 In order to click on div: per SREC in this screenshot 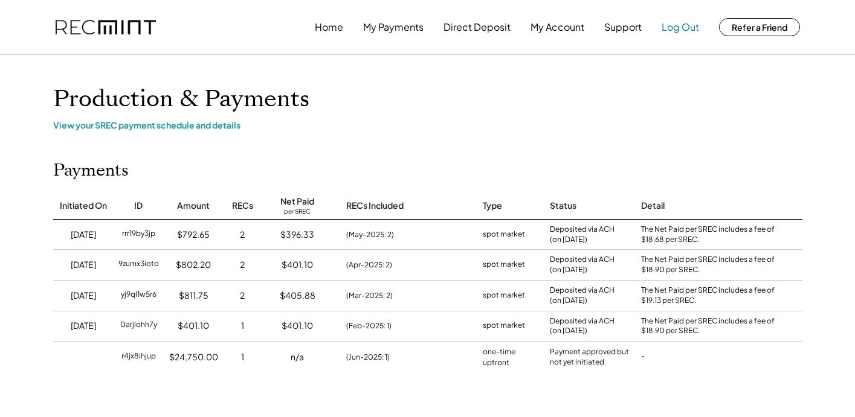, I will do `click(297, 212)`.